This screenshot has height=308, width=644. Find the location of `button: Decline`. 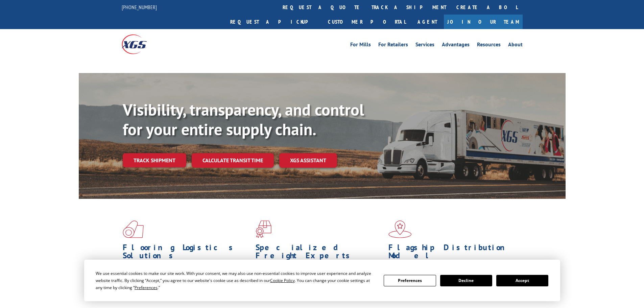

button: Decline is located at coordinates (466, 280).